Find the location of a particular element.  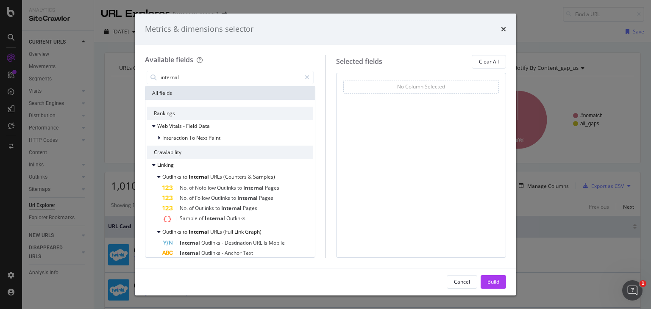

span: (Counters is located at coordinates (236, 177).